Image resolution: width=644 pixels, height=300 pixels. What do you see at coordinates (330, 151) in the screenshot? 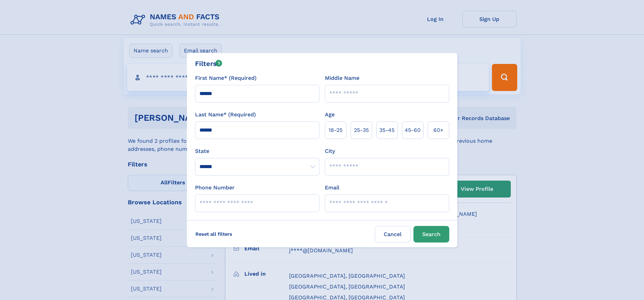
I see `label: City` at bounding box center [330, 151].